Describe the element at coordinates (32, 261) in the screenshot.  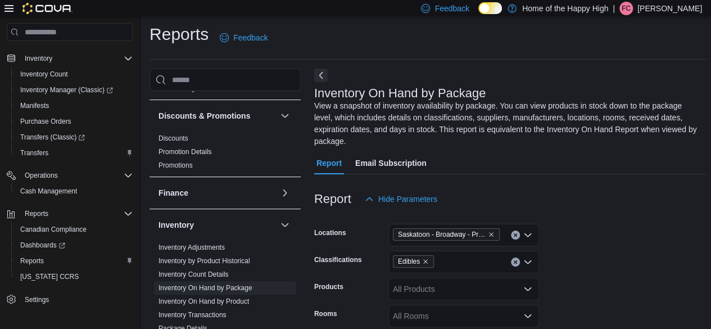
I see `a: Reports` at that location.